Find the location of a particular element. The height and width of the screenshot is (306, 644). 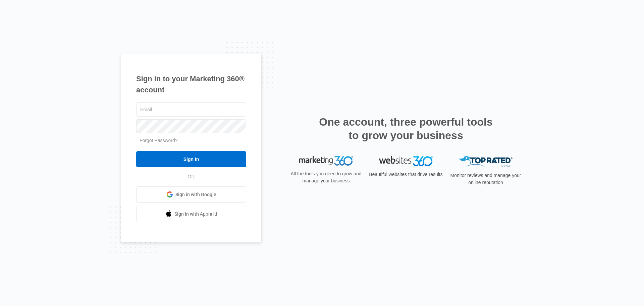

input: Email is located at coordinates (191, 110).